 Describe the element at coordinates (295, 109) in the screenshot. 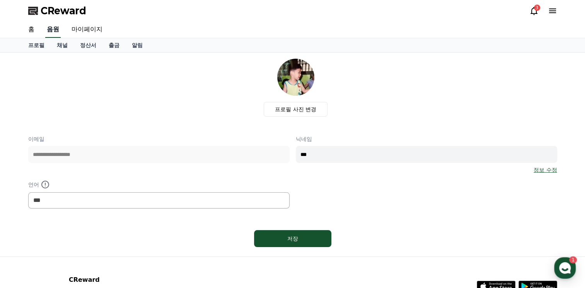

I see `label: 프로필 사진 변경` at that location.